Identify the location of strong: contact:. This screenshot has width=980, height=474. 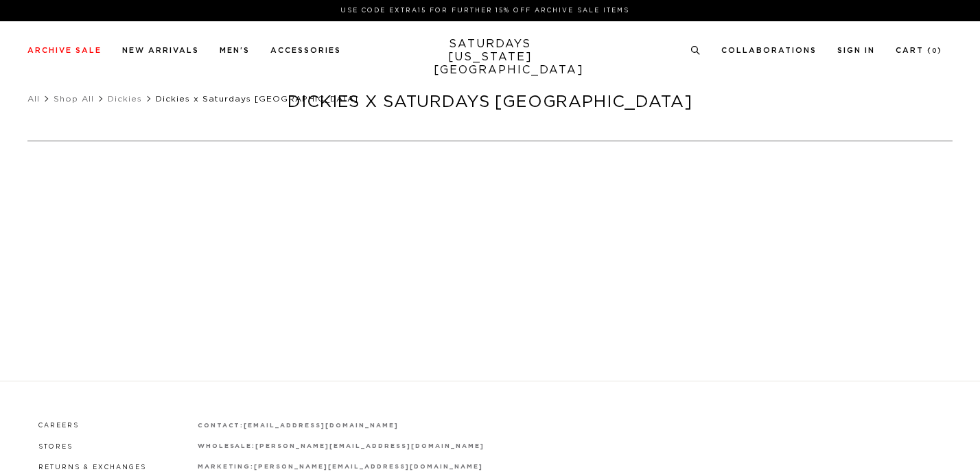
(221, 425).